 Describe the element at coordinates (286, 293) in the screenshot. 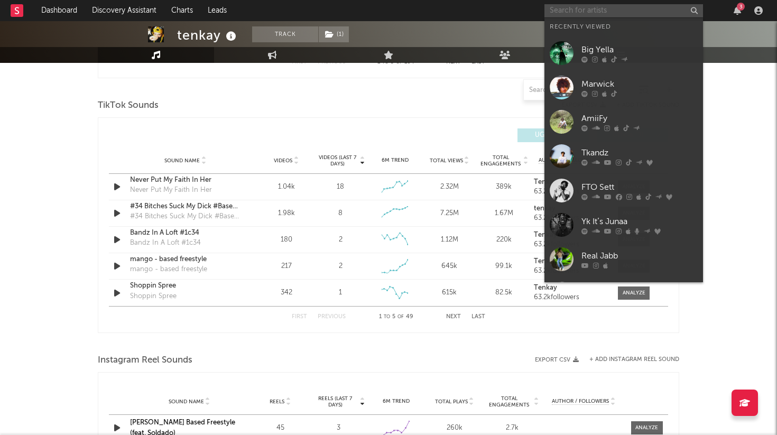

I see `div: 342` at that location.